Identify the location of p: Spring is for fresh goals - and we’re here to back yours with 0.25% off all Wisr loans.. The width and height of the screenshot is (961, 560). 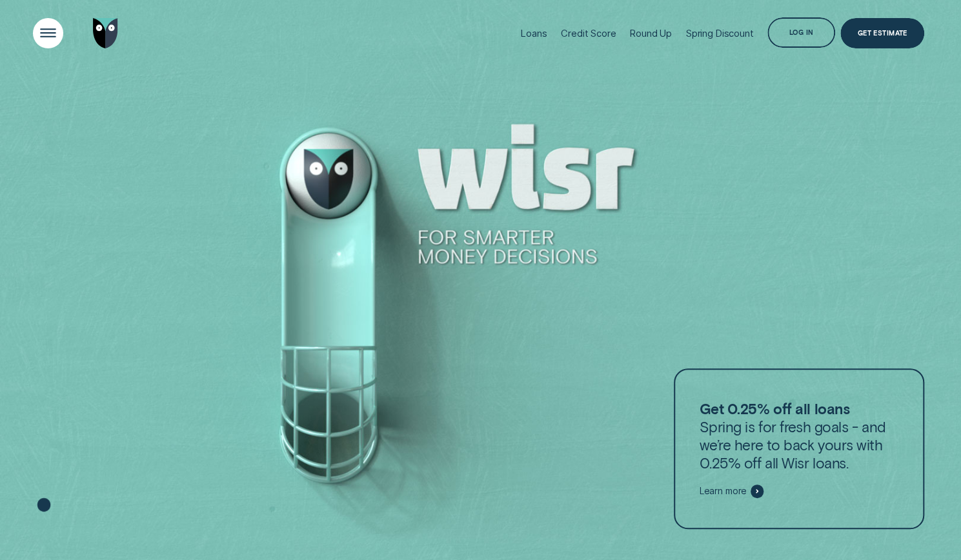
(799, 436).